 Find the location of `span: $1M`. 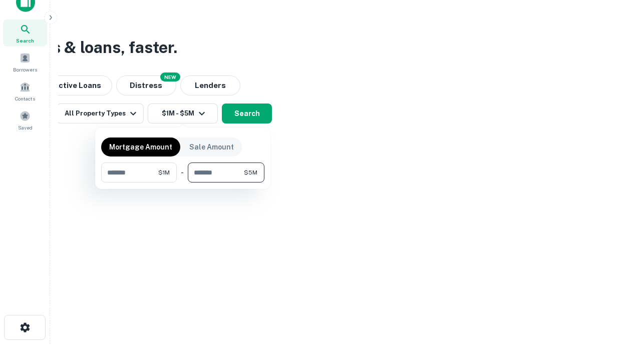

span: $1M is located at coordinates (164, 173).